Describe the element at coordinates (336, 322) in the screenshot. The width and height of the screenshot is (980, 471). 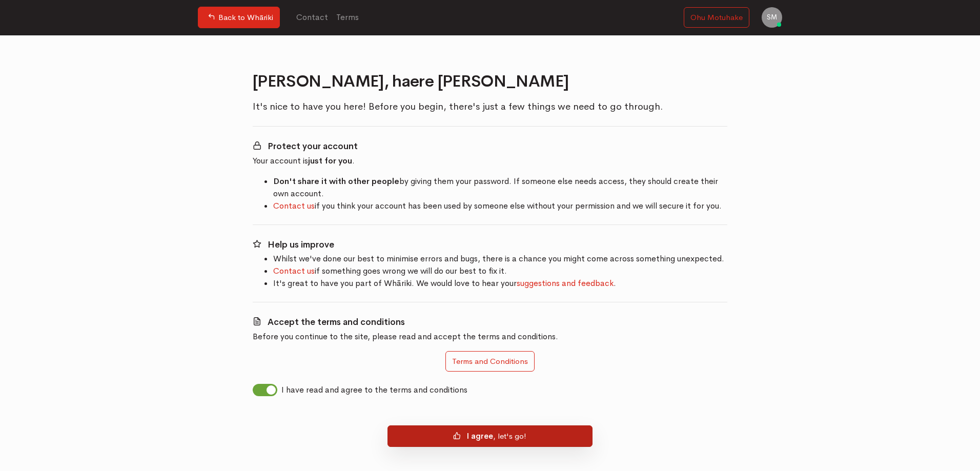
I see `b: Accept the terms and conditions` at that location.